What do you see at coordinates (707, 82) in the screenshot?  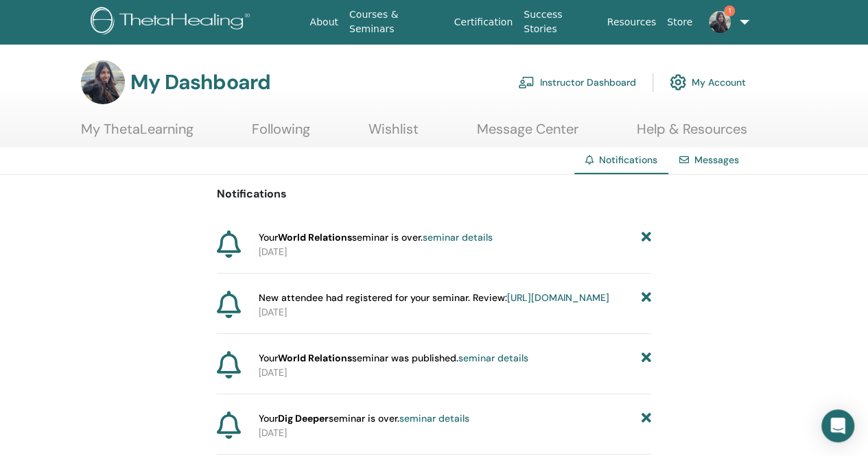 I see `a: My Account` at bounding box center [707, 82].